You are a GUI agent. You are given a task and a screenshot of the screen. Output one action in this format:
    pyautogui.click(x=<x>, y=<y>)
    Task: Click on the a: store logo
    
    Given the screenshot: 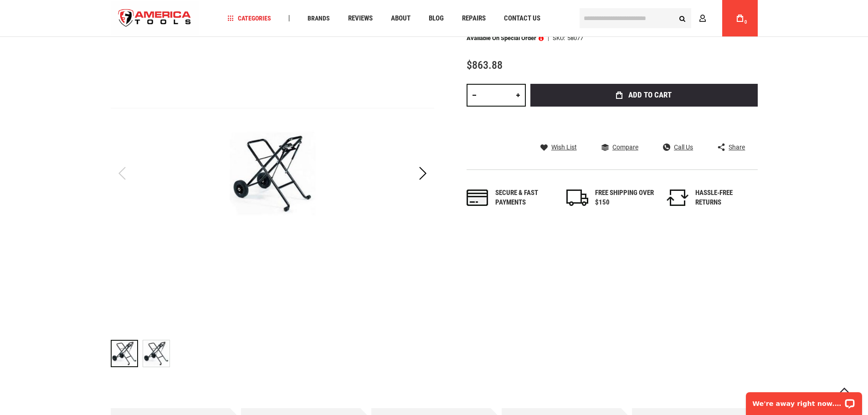 What is the action you would take?
    pyautogui.click(x=155, y=18)
    